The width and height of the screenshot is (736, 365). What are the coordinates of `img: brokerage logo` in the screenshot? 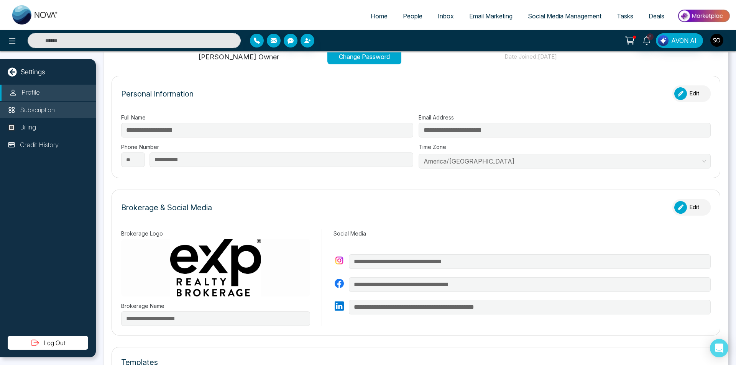 It's located at (215, 268).